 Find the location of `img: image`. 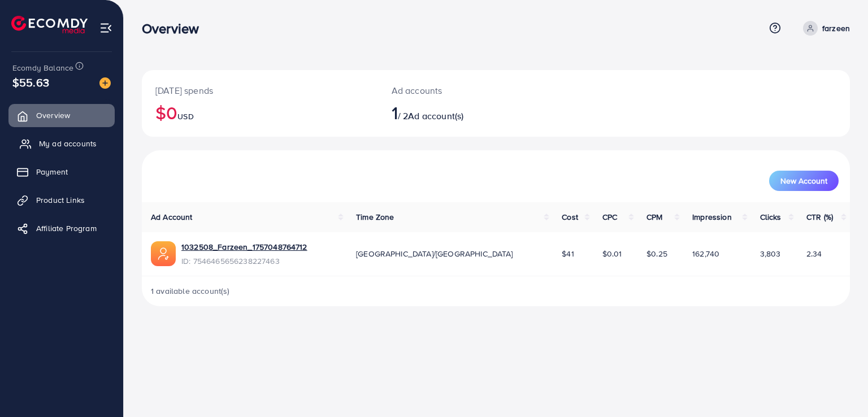

img: image is located at coordinates (105, 83).